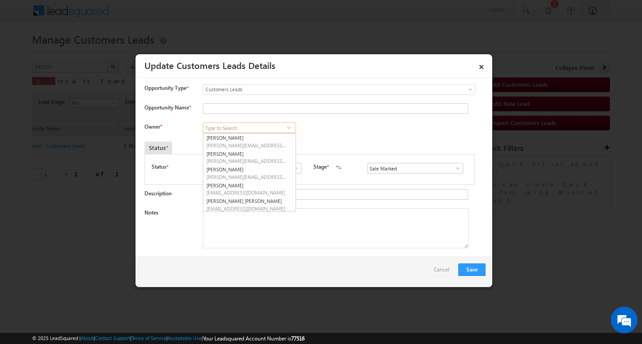  Describe the element at coordinates (443, 272) in the screenshot. I see `a: Cancel` at that location.